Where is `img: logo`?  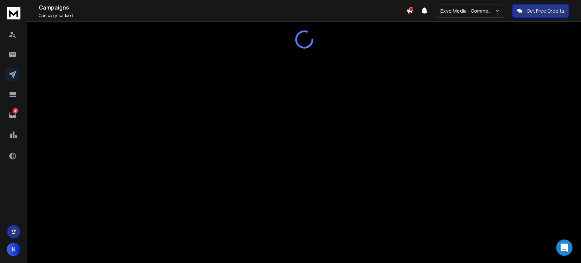 img: logo is located at coordinates (14, 13).